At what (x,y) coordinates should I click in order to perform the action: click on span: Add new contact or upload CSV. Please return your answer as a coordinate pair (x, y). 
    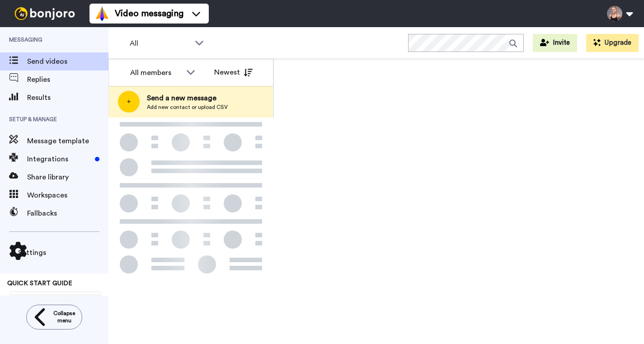
    Looking at the image, I should click on (187, 108).